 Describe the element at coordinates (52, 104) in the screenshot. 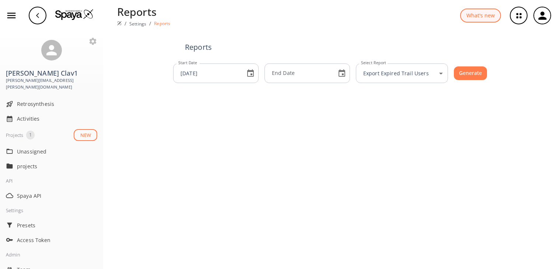

I see `div: Retrosynthesis` at that location.